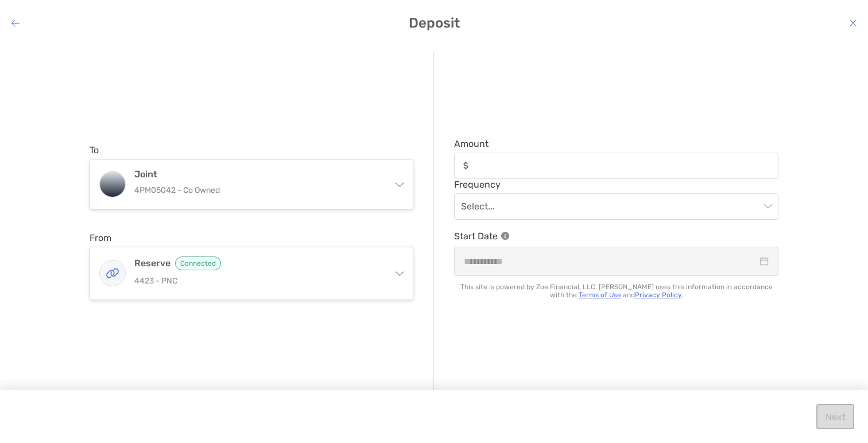 The height and width of the screenshot is (443, 868). Describe the element at coordinates (94, 150) in the screenshot. I see `label: To` at that location.